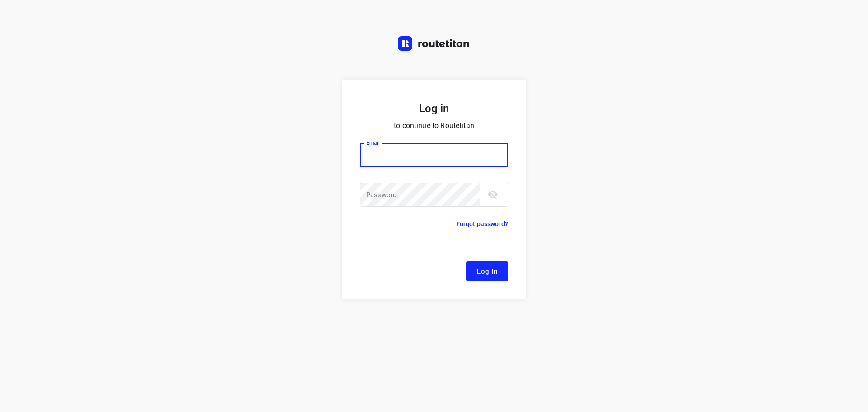 The height and width of the screenshot is (412, 868). What do you see at coordinates (493, 195) in the screenshot?
I see `button: toggle password visibility` at bounding box center [493, 195].